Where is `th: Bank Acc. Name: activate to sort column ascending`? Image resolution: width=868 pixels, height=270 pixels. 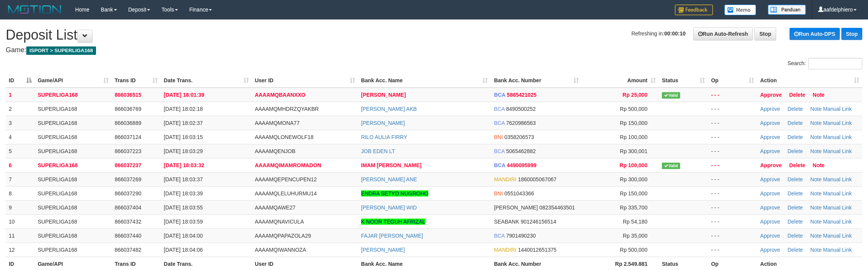
th: Bank Acc. Name: activate to sort column ascending is located at coordinates (424, 81).